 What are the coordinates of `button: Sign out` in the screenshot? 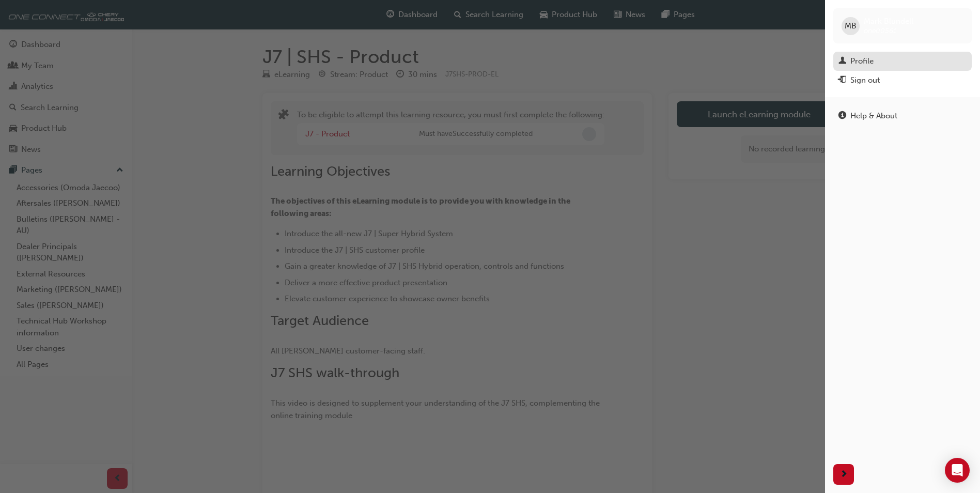 It's located at (903, 80).